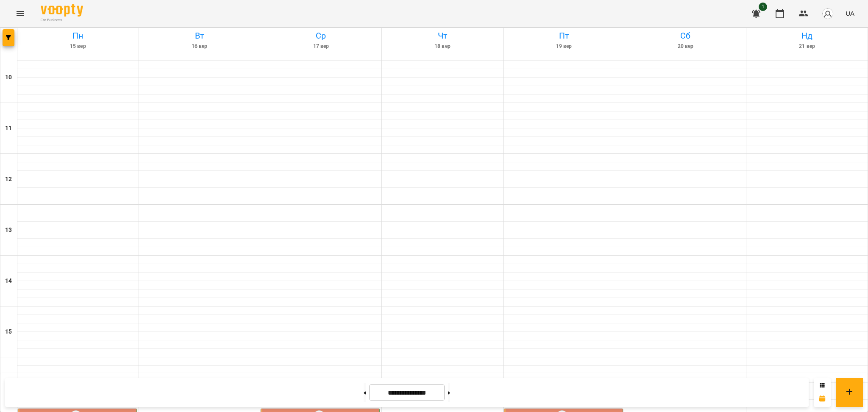 This screenshot has width=868, height=412. Describe the element at coordinates (8, 231) in the screenshot. I see `h6: 13` at that location.